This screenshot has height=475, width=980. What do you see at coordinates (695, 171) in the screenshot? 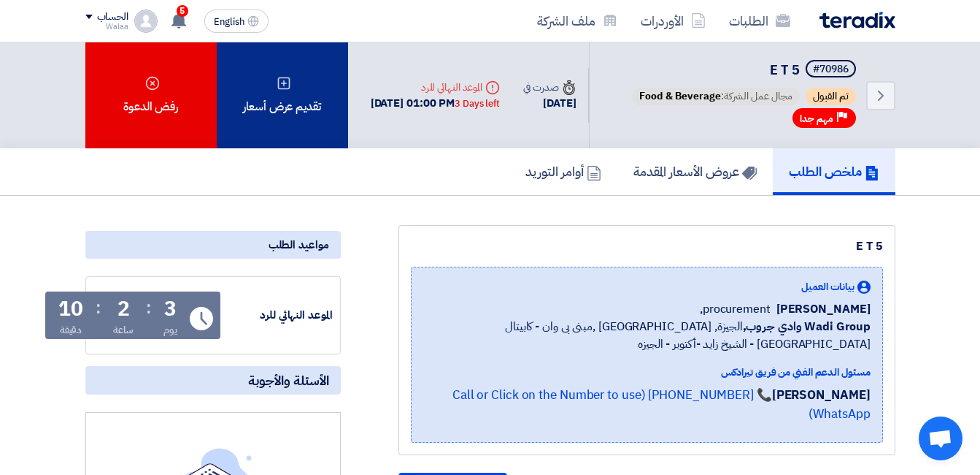
I see `h5: عروض الأسعار المقدمة` at bounding box center [695, 171].